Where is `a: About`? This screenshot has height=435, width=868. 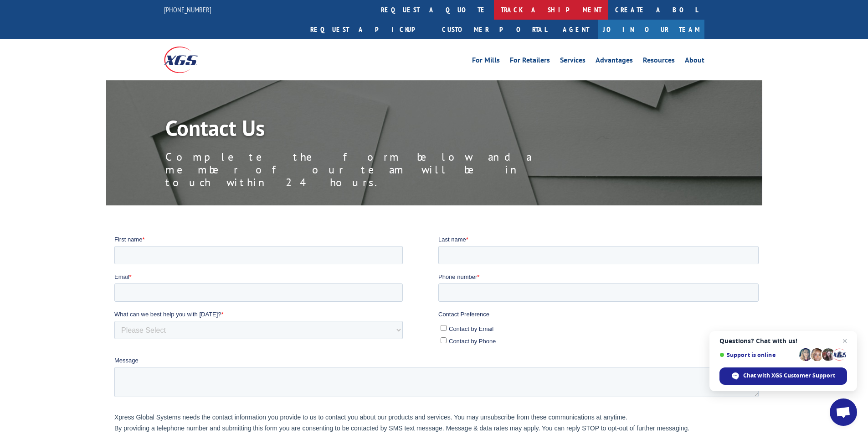 a: About is located at coordinates (695, 61).